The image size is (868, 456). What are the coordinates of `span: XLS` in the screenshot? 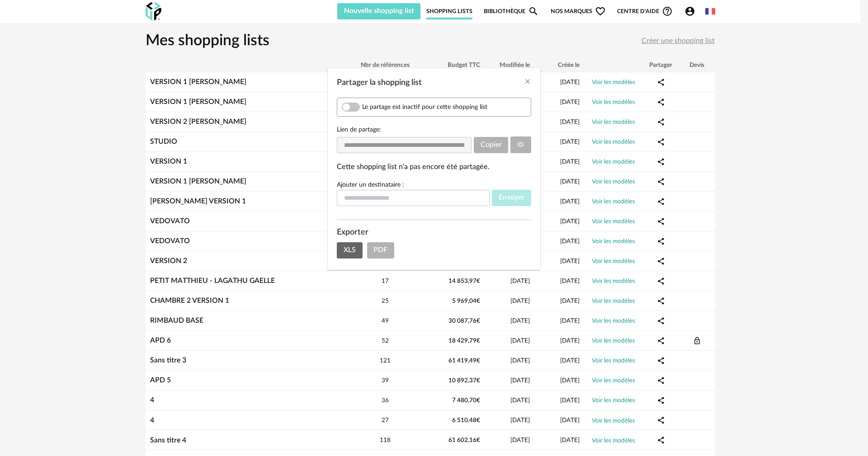 It's located at (349, 250).